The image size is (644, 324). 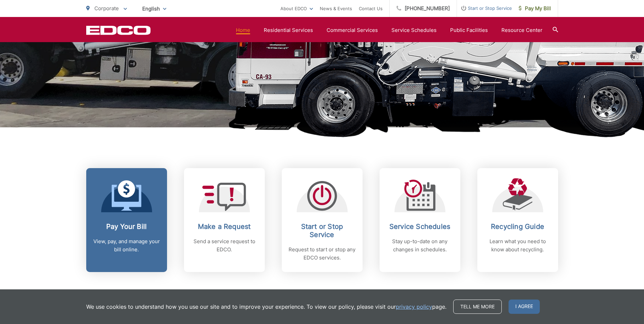 What do you see at coordinates (477, 306) in the screenshot?
I see `a: Tell me more` at bounding box center [477, 306].